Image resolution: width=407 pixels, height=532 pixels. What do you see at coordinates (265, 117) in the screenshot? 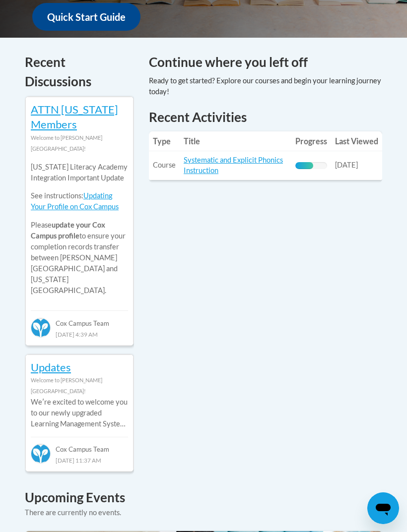
I see `h1: Recent Activities` at bounding box center [265, 117].